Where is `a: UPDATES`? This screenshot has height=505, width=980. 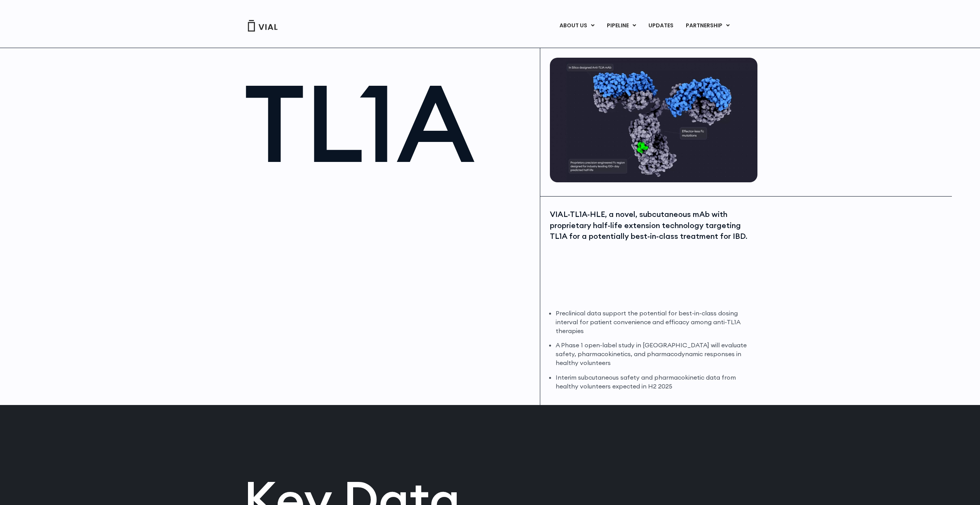 a: UPDATES is located at coordinates (661, 26).